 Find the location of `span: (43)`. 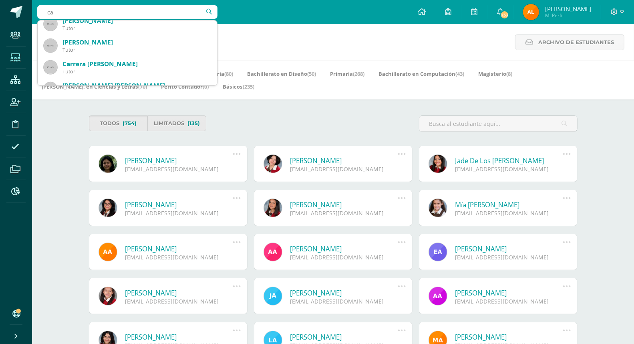

span: (43) is located at coordinates (460, 74).